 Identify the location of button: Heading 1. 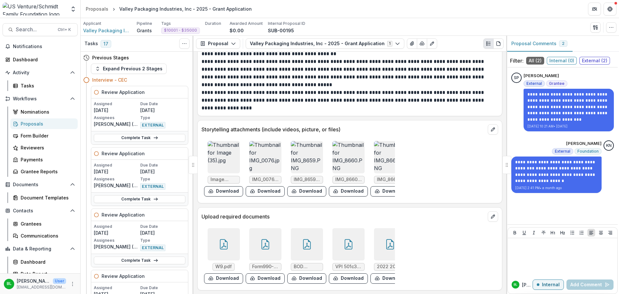
(553, 232).